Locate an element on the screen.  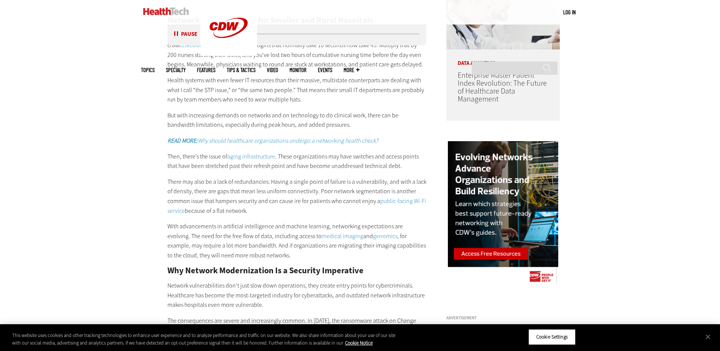
a: Video is located at coordinates (272, 70).